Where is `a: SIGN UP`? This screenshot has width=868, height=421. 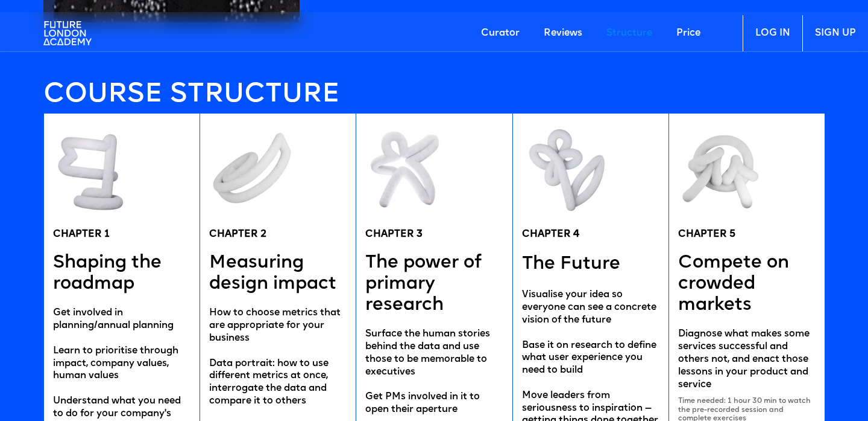 a: SIGN UP is located at coordinates (835, 33).